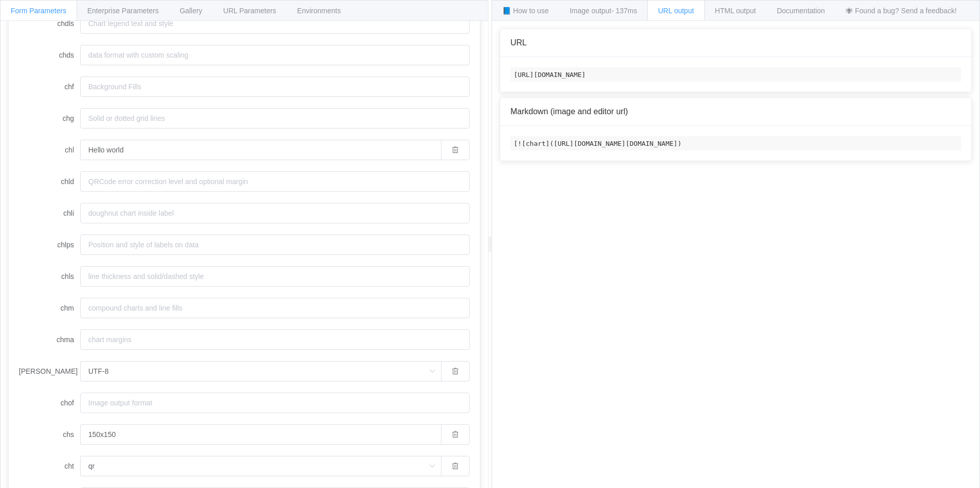 The image size is (980, 488). Describe the element at coordinates (519, 42) in the screenshot. I see `span: URL` at that location.